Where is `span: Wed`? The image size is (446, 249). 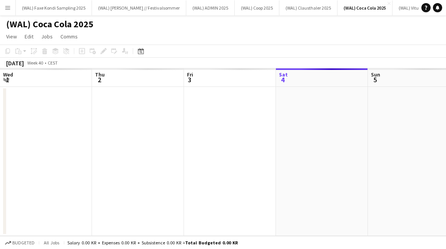 span: Wed is located at coordinates (8, 75).